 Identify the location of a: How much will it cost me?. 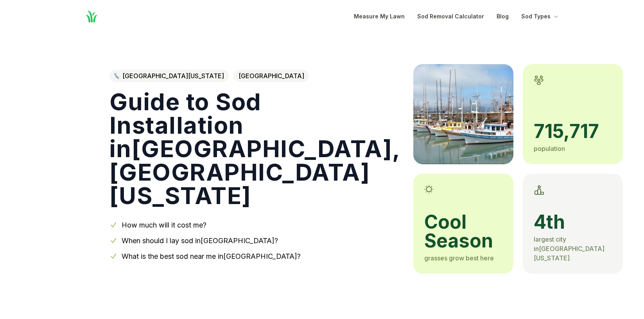
(164, 225).